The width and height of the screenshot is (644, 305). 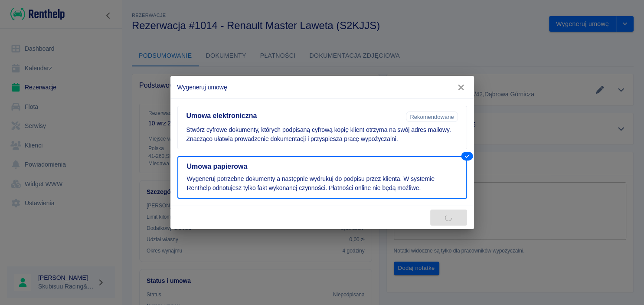 What do you see at coordinates (322, 87) in the screenshot?
I see `h2: Wygeneruj umowę` at bounding box center [322, 87].